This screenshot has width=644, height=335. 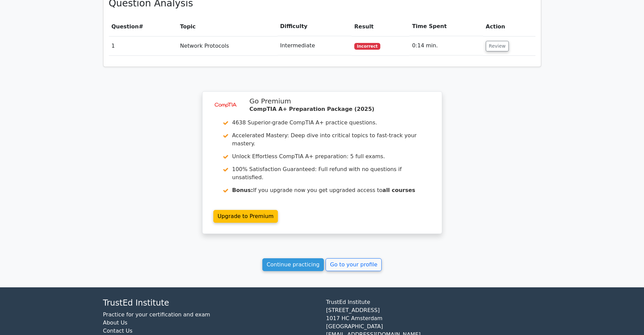 I want to click on a: Contact Us, so click(x=118, y=330).